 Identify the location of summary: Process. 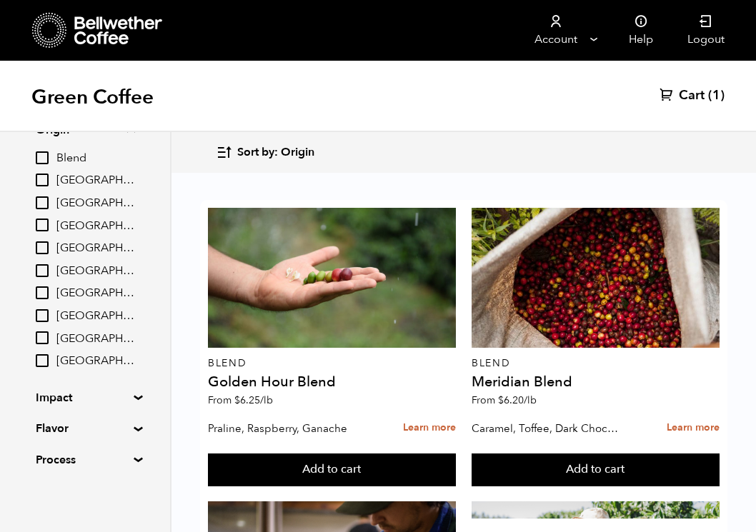
(85, 460).